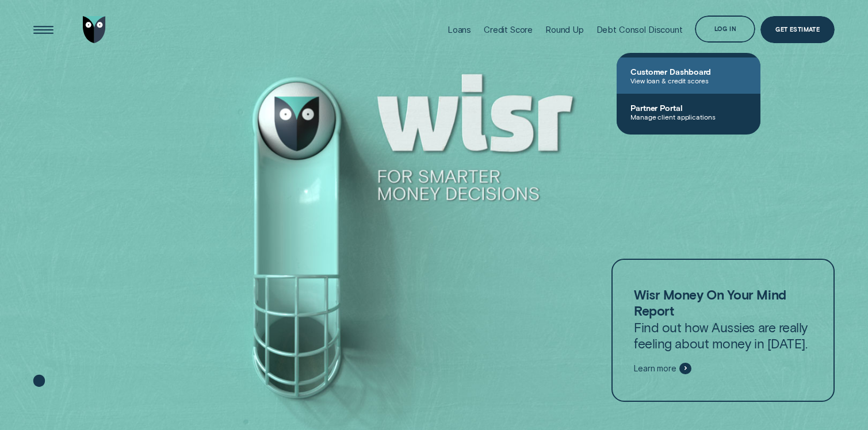  What do you see at coordinates (459, 30) in the screenshot?
I see `div: Loans` at bounding box center [459, 30].